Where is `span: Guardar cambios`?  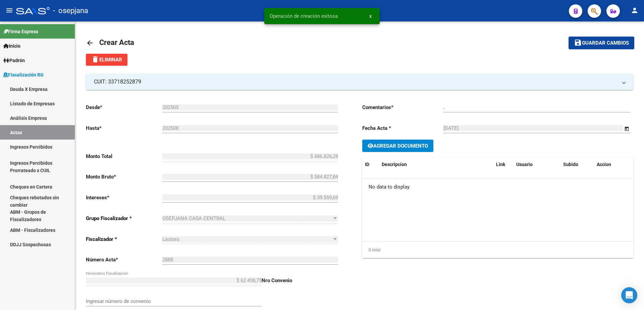 span: Guardar cambios is located at coordinates (605, 43).